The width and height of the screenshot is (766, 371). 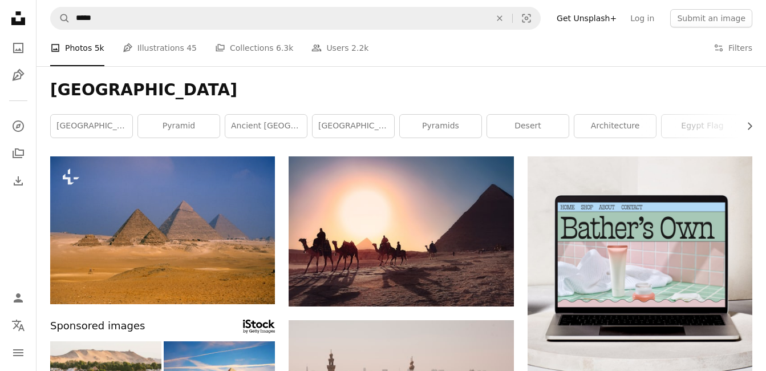 I want to click on a: Log in / Sign up, so click(x=18, y=298).